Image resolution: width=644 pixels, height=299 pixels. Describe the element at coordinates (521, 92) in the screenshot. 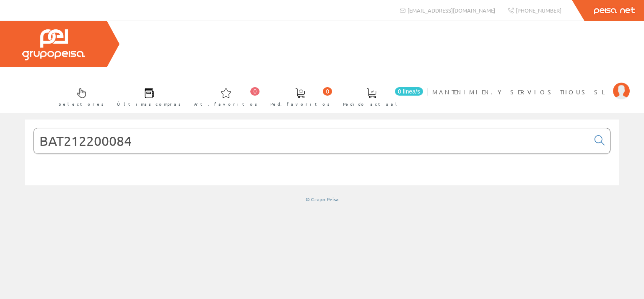

I see `span: MANTENIMIEN.Y SERVIOS THOUS SL` at that location.